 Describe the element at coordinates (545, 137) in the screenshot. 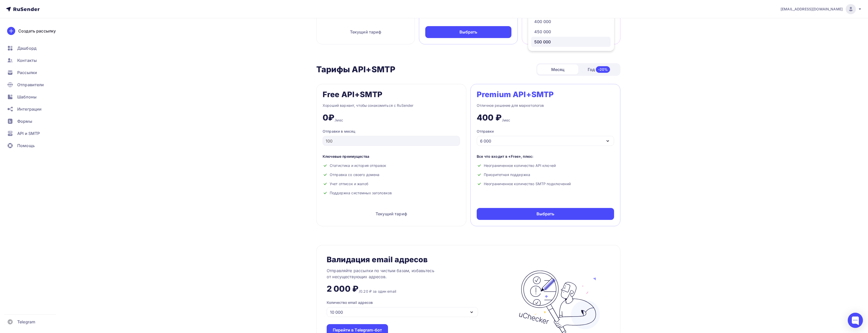

I see `button: Отправки 6 000` at that location.